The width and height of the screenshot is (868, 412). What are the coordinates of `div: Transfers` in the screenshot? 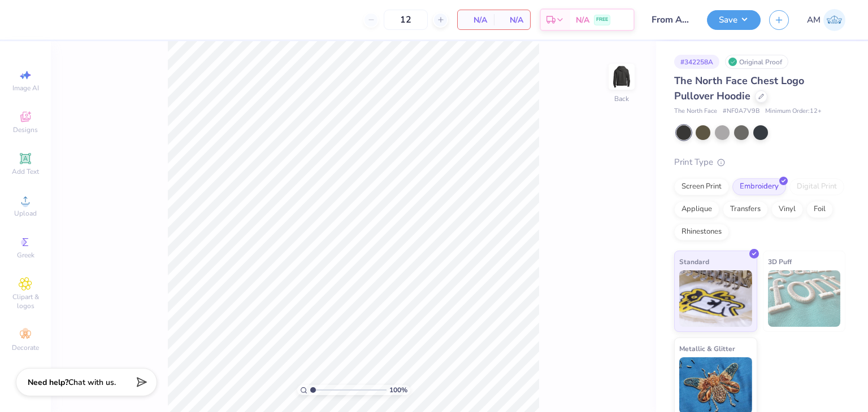 It's located at (745, 210).